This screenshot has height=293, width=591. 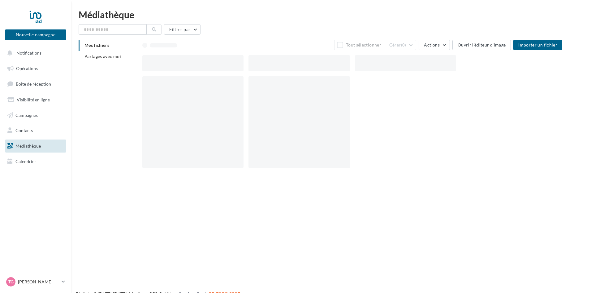 I want to click on span: Actions, so click(x=432, y=45).